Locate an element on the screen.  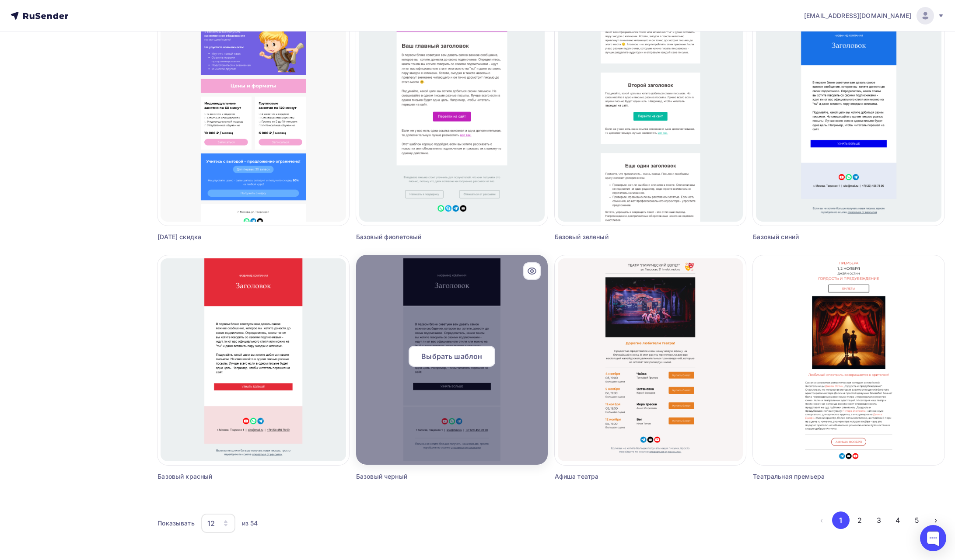
button: Go to next page is located at coordinates (936, 520).